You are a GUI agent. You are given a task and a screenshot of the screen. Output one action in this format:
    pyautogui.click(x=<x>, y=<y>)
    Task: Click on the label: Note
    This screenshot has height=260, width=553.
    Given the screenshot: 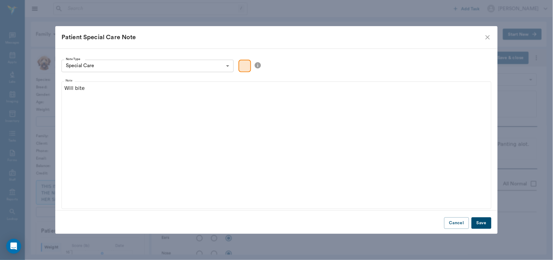 What is the action you would take?
    pyautogui.click(x=69, y=80)
    